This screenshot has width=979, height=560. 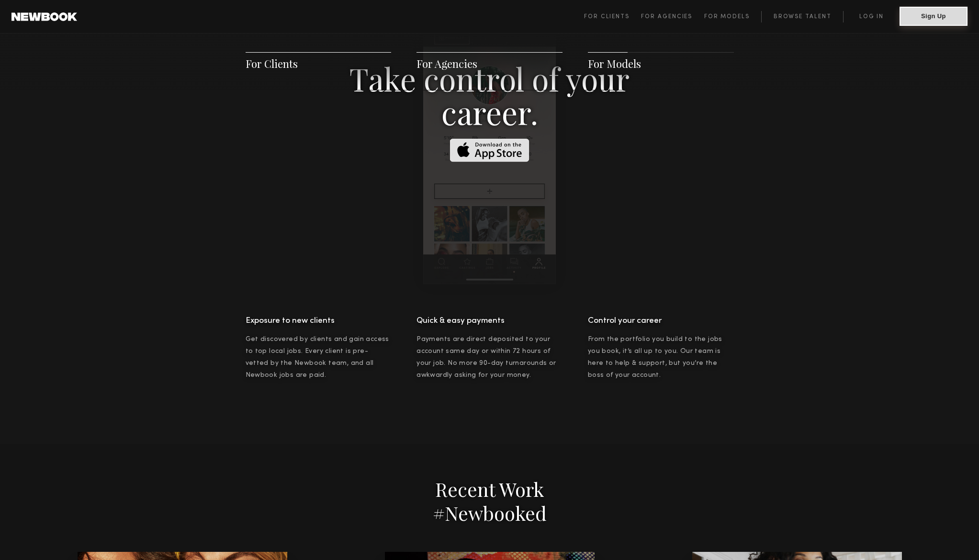 I want to click on span: From the portfolio you build to the jobs you book, it’s all up to you. Our team is here to help &..., so click(x=655, y=357).